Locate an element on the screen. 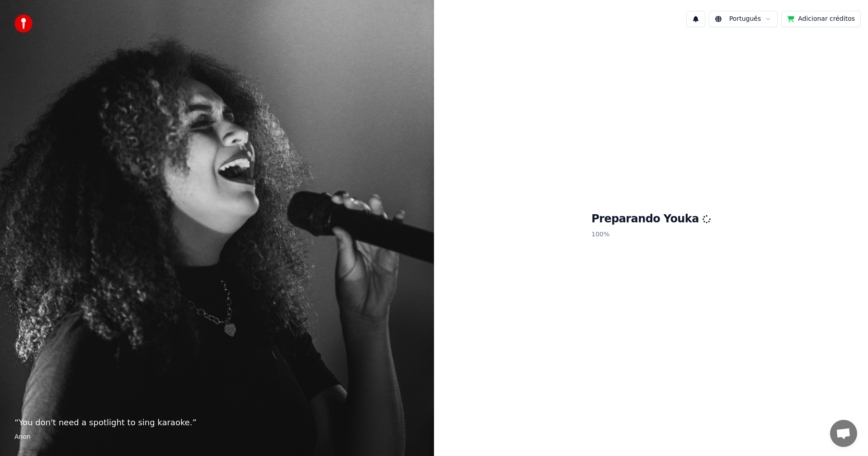  h1: Preparando Youka is located at coordinates (651, 219).